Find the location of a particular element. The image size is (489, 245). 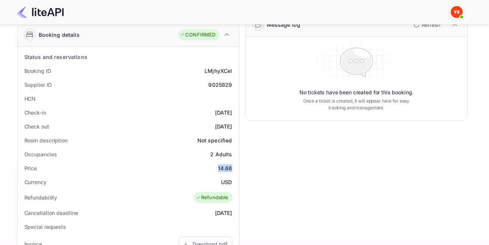

div: Check out is located at coordinates (37, 126).